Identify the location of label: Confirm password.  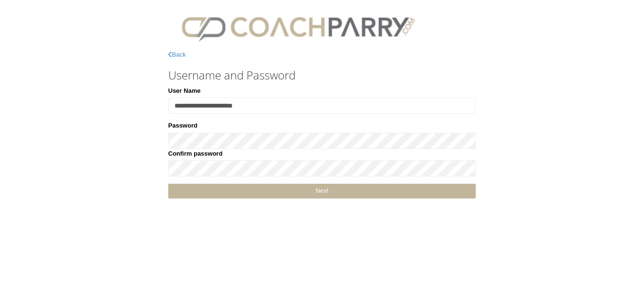
(196, 154).